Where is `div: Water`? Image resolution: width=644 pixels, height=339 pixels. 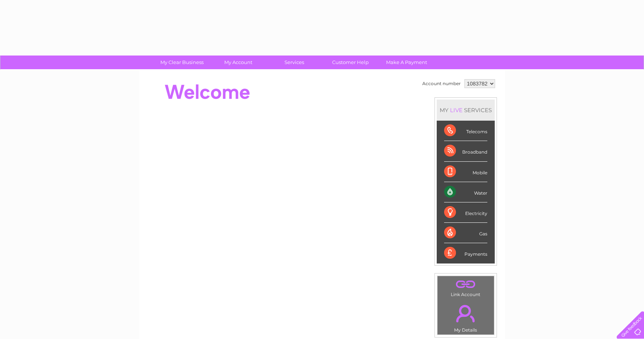 div: Water is located at coordinates (465, 192).